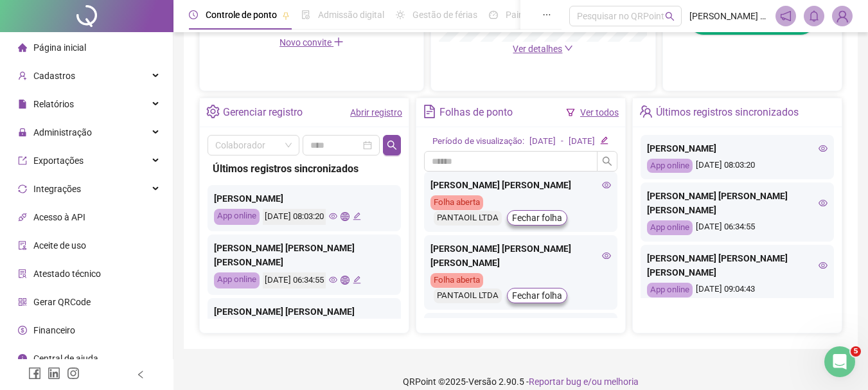 The image size is (868, 390). Describe the element at coordinates (569, 48) in the screenshot. I see `span: down` at that location.